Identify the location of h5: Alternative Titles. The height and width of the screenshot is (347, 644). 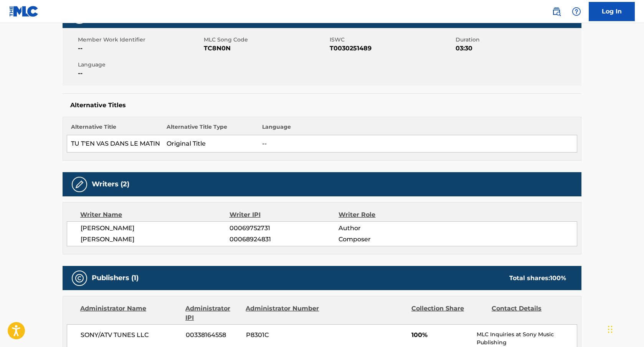
(322, 105).